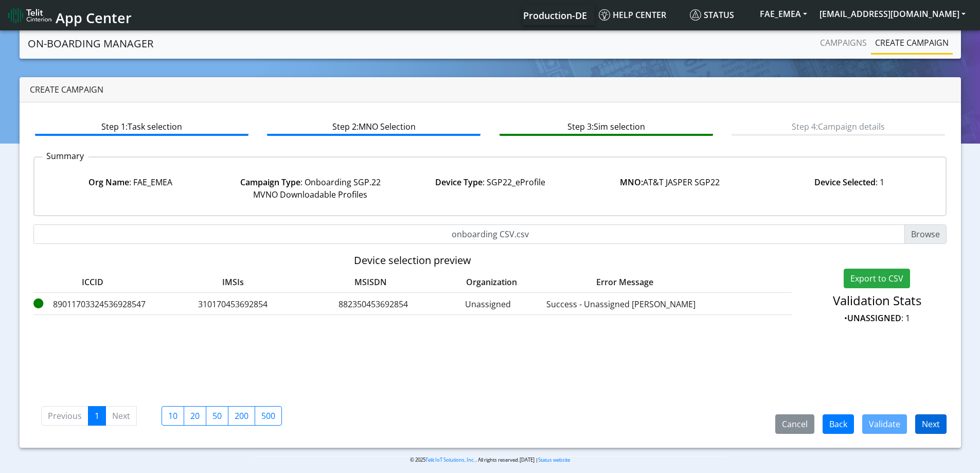 The image size is (980, 473). Describe the element at coordinates (173, 416) in the screenshot. I see `label: 10` at that location.